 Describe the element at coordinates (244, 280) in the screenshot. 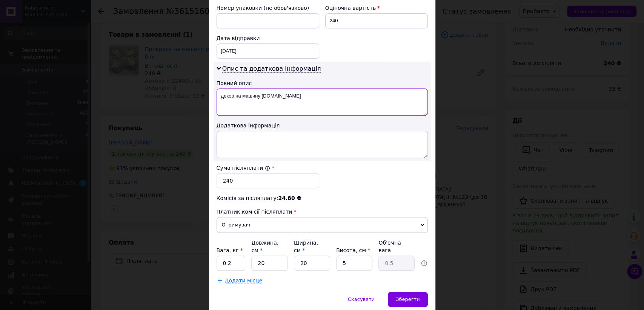

I see `span: Додати місце` at that location.